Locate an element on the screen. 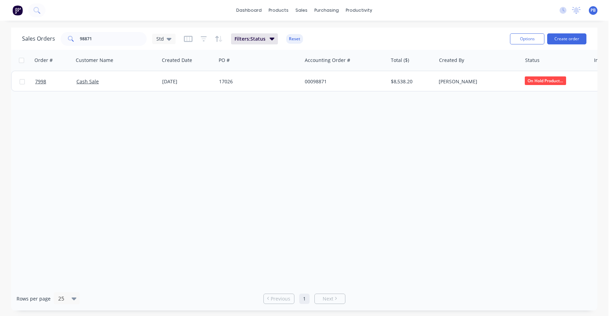 The height and width of the screenshot is (316, 615). div: Status is located at coordinates (532, 60).